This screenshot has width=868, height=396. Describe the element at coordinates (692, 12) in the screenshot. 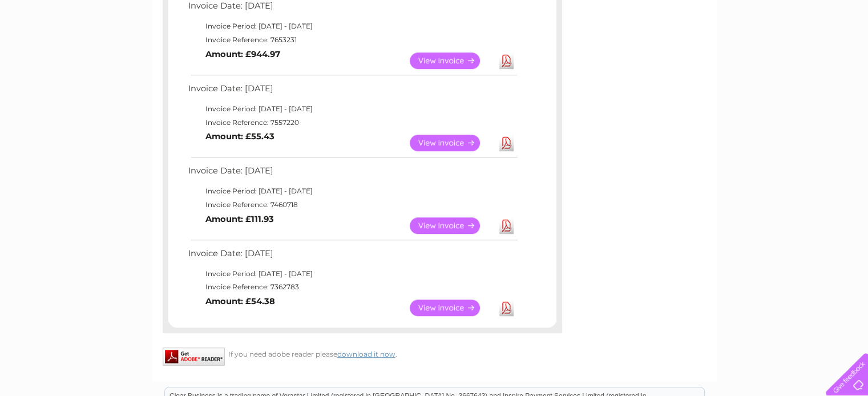

I see `span: 0333 014 3131` at that location.